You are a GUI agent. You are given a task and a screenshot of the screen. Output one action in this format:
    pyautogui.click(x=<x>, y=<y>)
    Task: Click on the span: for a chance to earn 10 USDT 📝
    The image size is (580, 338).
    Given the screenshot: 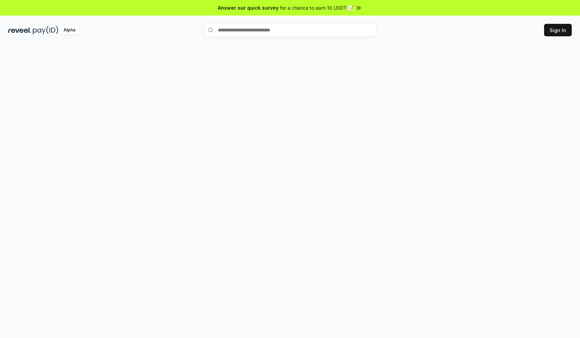 What is the action you would take?
    pyautogui.click(x=317, y=8)
    